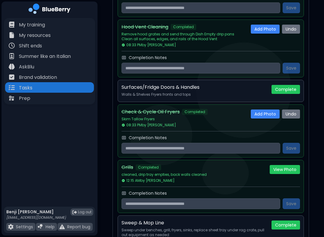 The height and width of the screenshot is (237, 324). Describe the element at coordinates (50, 227) in the screenshot. I see `p: Help` at that location.